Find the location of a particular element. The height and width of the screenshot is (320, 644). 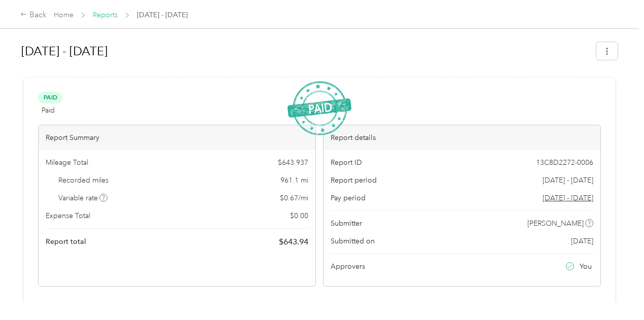

img: PaidStamp is located at coordinates (319, 108).